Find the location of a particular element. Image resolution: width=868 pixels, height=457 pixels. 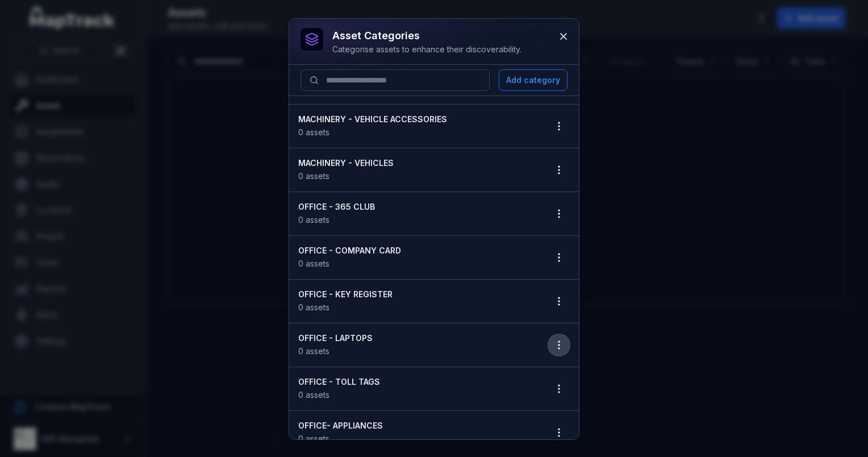

strong: MACHINERY - VEHICLES is located at coordinates (418, 163).